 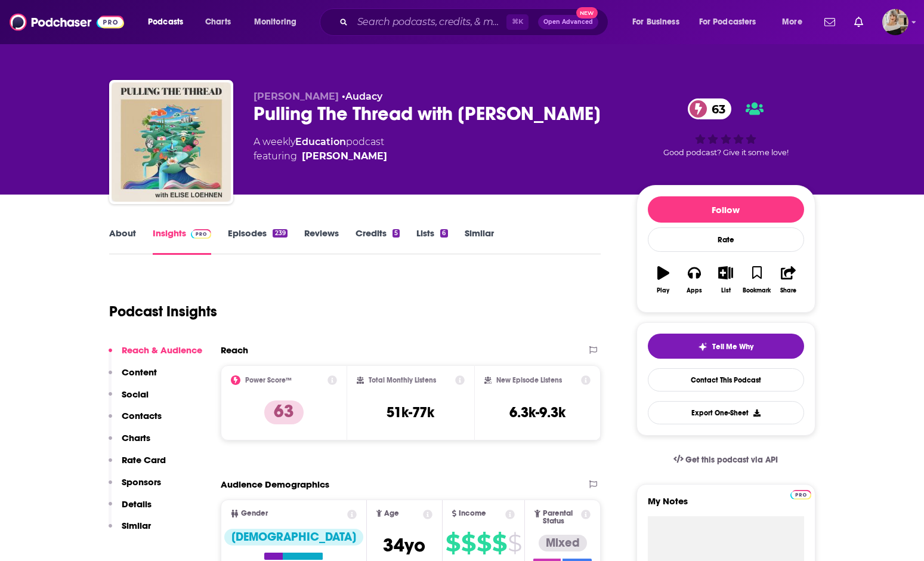 What do you see at coordinates (377, 241) in the screenshot?
I see `a: Credits5` at bounding box center [377, 241].